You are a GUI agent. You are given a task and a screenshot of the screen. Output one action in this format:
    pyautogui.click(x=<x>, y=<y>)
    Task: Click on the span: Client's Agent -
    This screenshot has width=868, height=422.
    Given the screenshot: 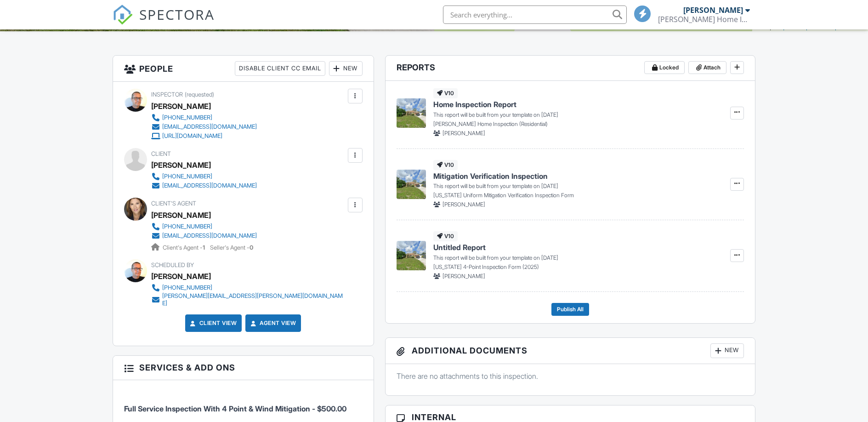 What is the action you would take?
    pyautogui.click(x=184, y=247)
    